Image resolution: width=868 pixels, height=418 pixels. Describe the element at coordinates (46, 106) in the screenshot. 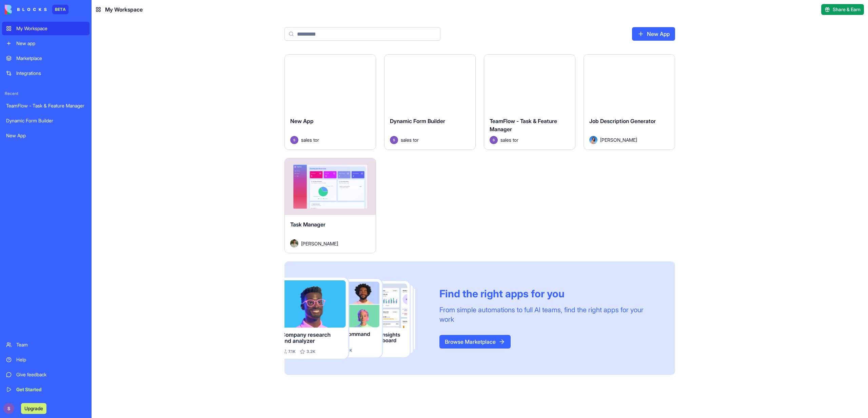

I see `div: TeamFlow - Task & Feature Manager` at that location.